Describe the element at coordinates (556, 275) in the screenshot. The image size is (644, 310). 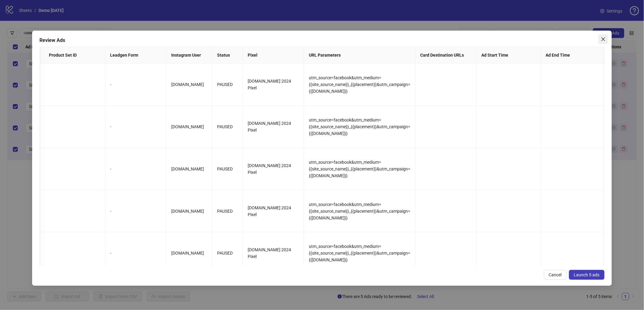
I see `span: Cancel` at that location.